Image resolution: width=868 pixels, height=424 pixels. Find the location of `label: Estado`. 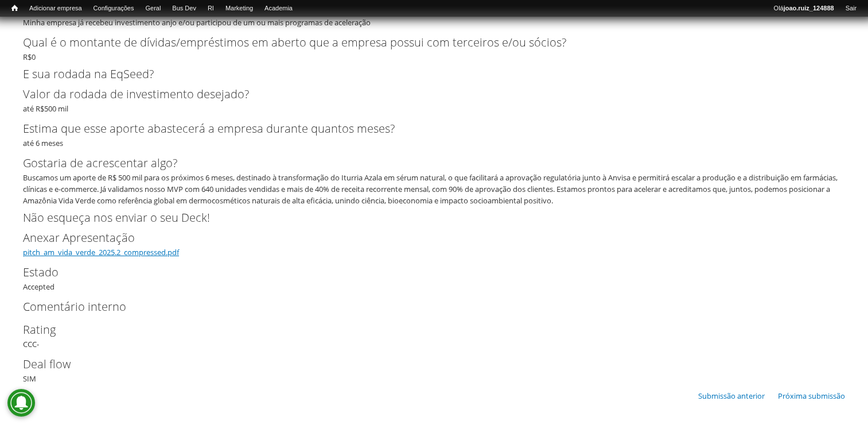

label: Estado is located at coordinates (425, 272).